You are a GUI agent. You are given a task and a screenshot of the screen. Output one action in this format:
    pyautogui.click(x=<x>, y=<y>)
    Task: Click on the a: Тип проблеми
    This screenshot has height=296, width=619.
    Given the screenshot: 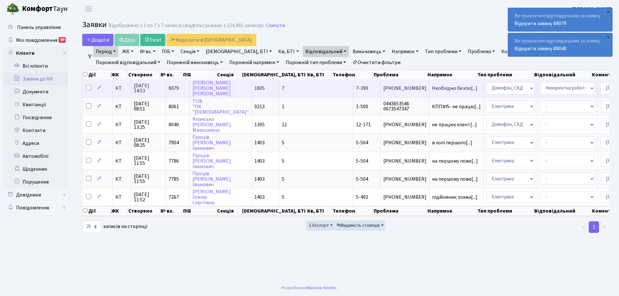 What is the action you would take?
    pyautogui.click(x=443, y=52)
    